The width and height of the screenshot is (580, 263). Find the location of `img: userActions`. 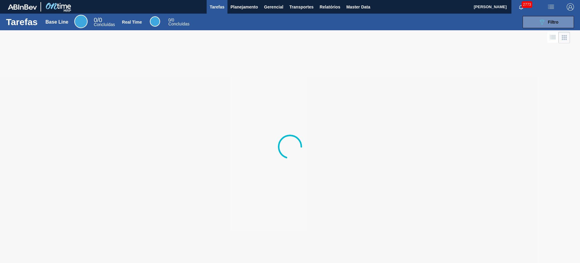

img: userActions is located at coordinates (551, 7).